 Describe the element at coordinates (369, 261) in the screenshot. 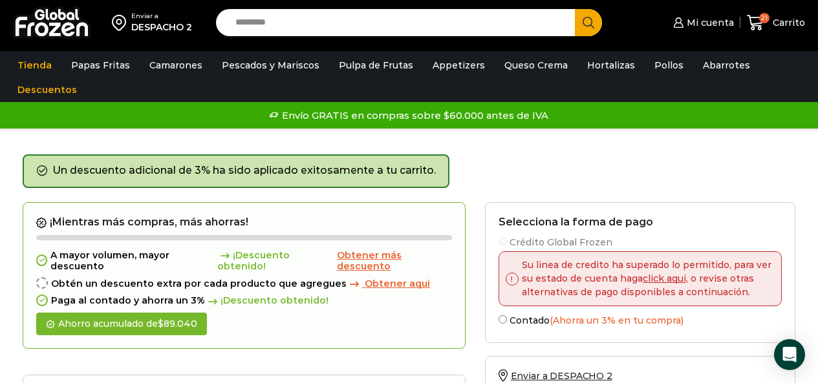

I see `span: Obtener más descuento` at that location.